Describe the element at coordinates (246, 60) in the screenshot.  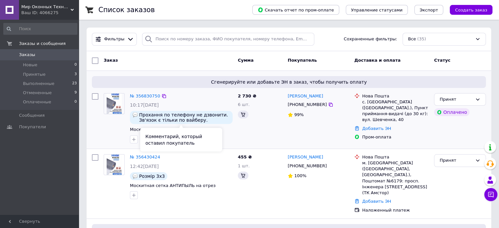
I see `span: Сумма` at that location.